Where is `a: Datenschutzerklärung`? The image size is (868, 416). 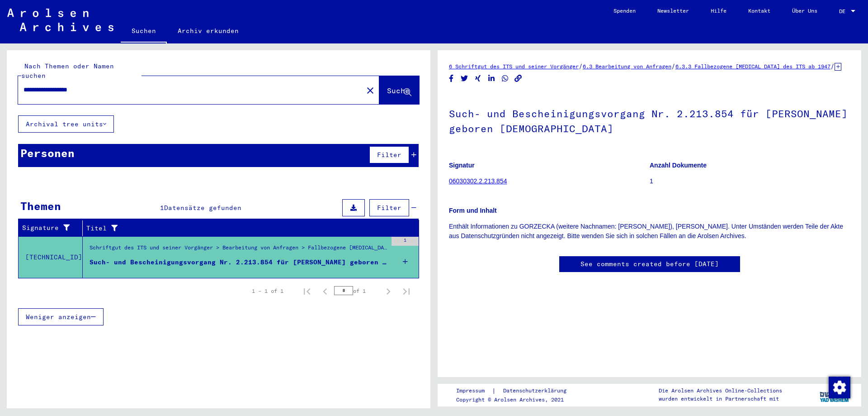 a: Datenschutzerklärung is located at coordinates (537, 391).